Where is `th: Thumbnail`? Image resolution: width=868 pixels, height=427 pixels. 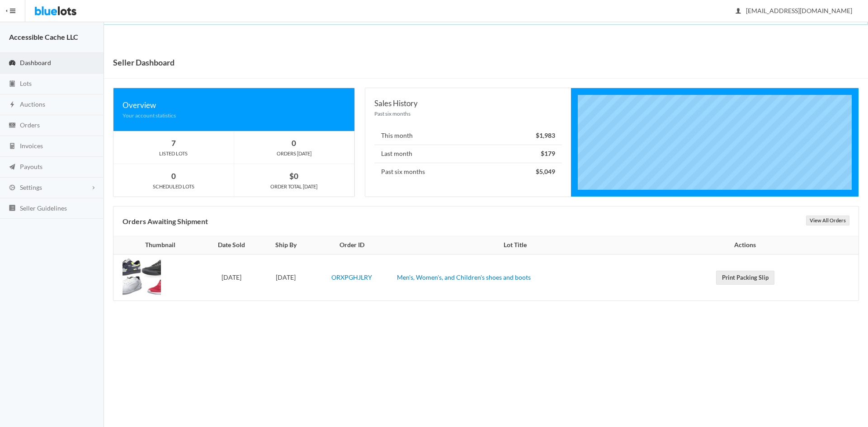
th: Thumbnail is located at coordinates (158, 246).